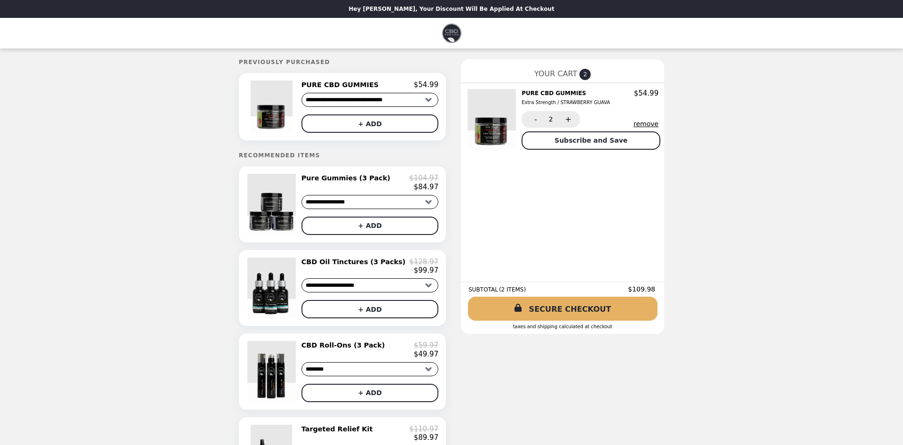 This screenshot has width=903, height=445. I want to click on span: SUBTOTAL, so click(484, 289).